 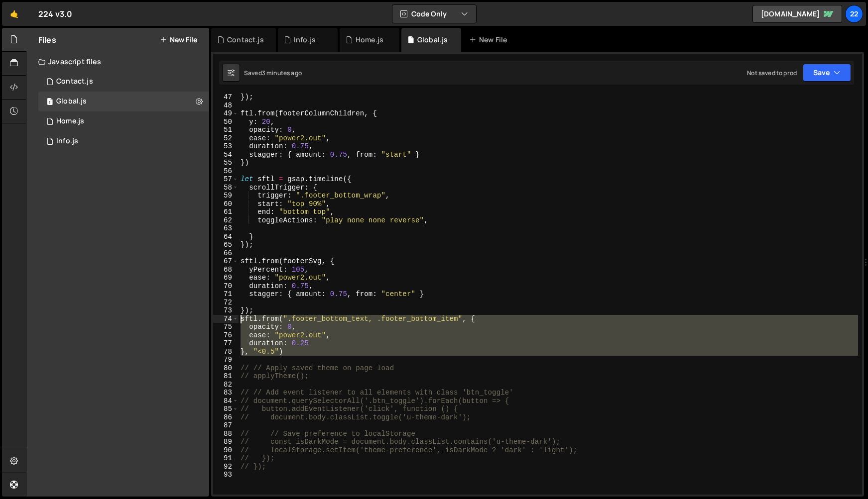 What do you see at coordinates (226, 467) in the screenshot?
I see `div: 92` at bounding box center [226, 467].